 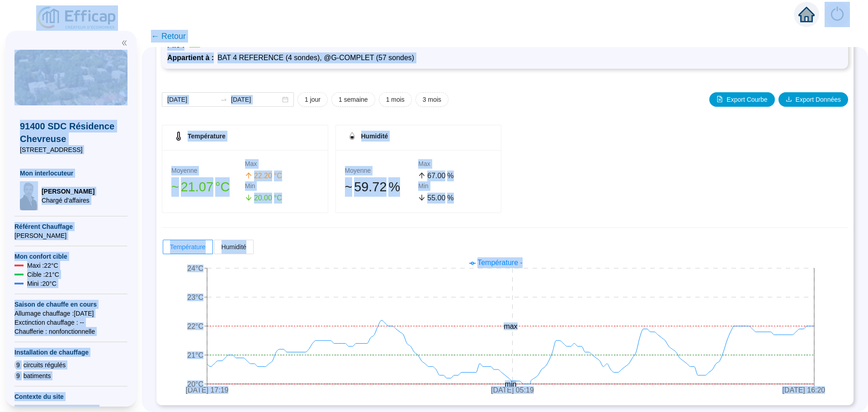 What do you see at coordinates (500, 262) in the screenshot?
I see `span: Température -` at bounding box center [500, 262].